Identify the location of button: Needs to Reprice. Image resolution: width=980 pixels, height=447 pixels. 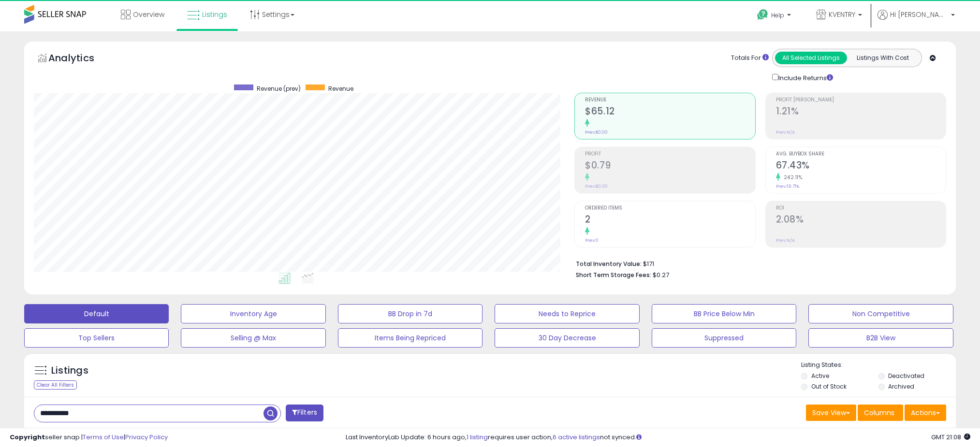
(566, 314).